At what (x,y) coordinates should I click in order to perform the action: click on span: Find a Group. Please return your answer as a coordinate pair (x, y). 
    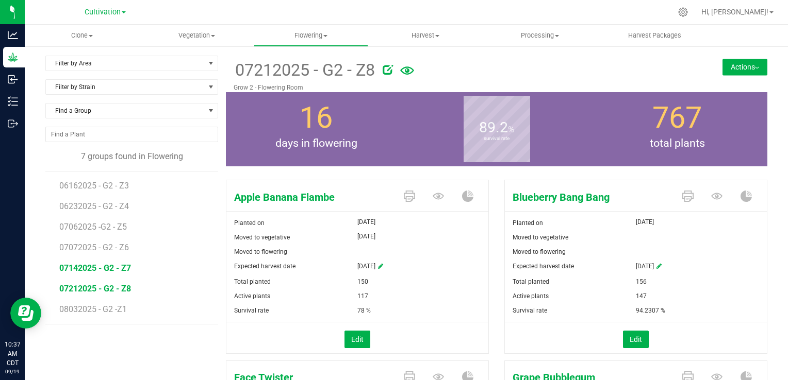
    Looking at the image, I should click on (125, 111).